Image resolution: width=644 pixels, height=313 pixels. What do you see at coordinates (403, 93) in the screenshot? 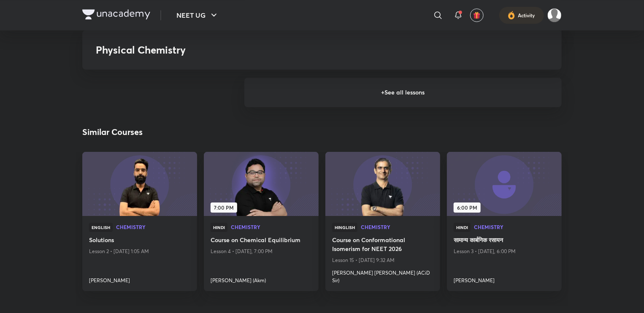
I see `h6: + See all lessons` at bounding box center [403, 93].